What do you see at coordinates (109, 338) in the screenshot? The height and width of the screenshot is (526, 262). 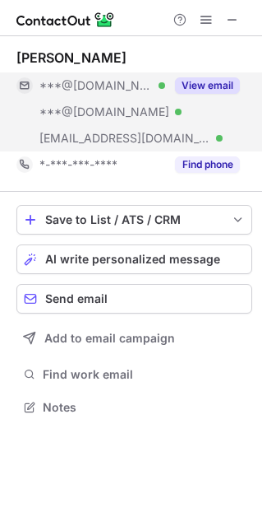 I see `span: Add to email campaign` at bounding box center [109, 338].